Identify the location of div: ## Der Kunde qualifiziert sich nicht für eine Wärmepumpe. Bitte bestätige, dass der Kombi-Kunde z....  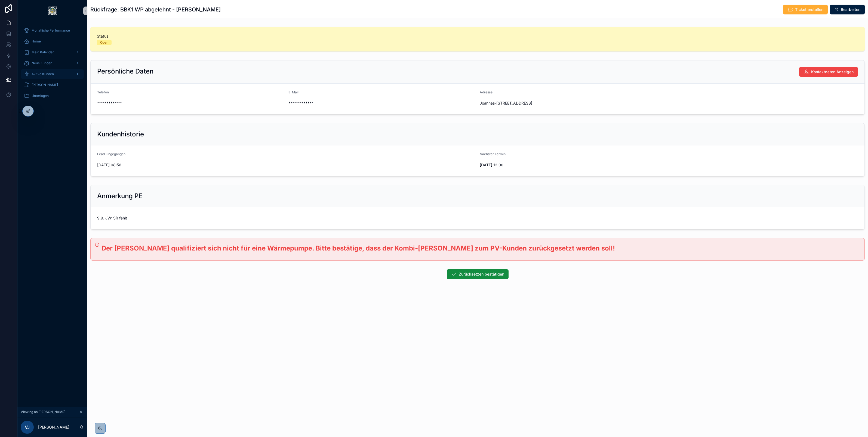
(481, 248).